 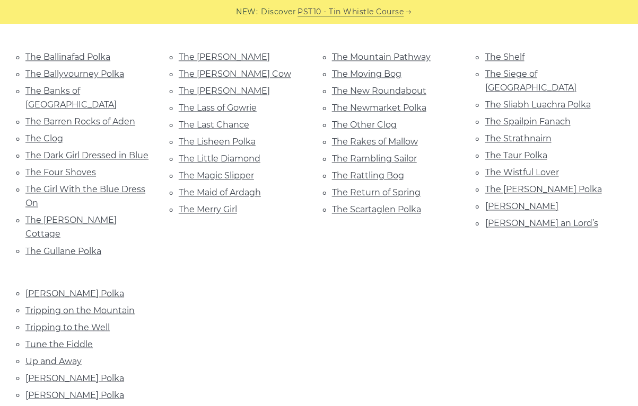 I want to click on a: The Other Clog, so click(x=364, y=125).